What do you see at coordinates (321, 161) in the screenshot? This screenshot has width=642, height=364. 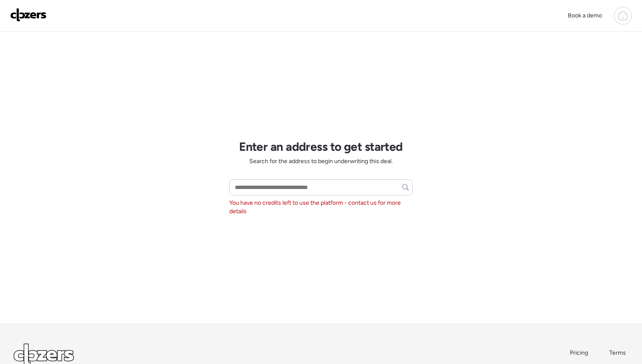 I see `span: Search for the address to begin underwriting this deal.` at bounding box center [321, 161].